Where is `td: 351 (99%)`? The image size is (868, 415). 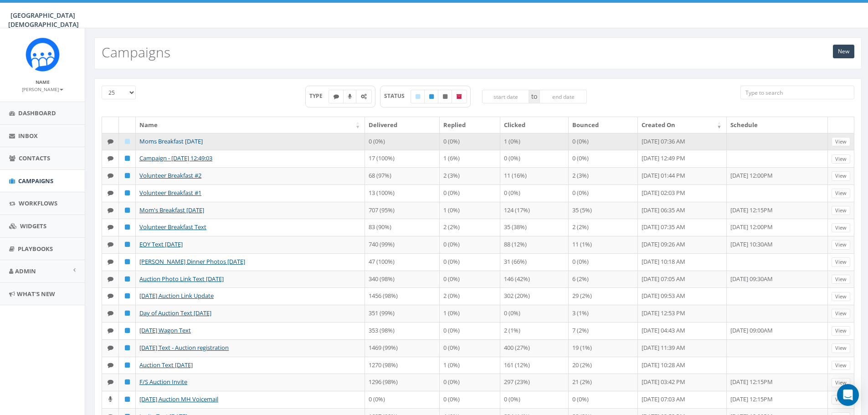 td: 351 (99%) is located at coordinates (402, 313).